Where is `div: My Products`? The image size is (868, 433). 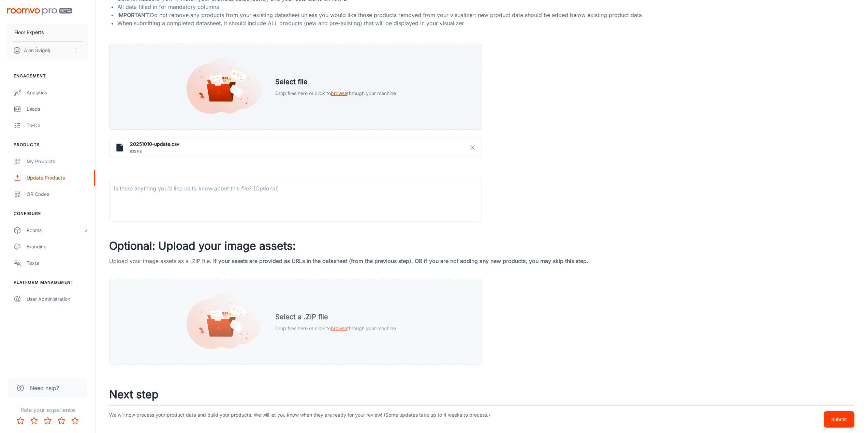 div: My Products is located at coordinates (57, 161).